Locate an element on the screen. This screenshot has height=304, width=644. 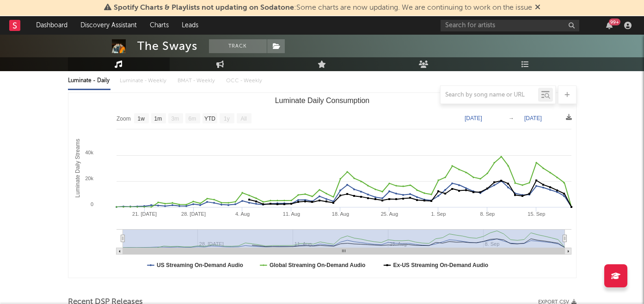
svg: Luminate Daily Consumption is located at coordinates (323, 185).